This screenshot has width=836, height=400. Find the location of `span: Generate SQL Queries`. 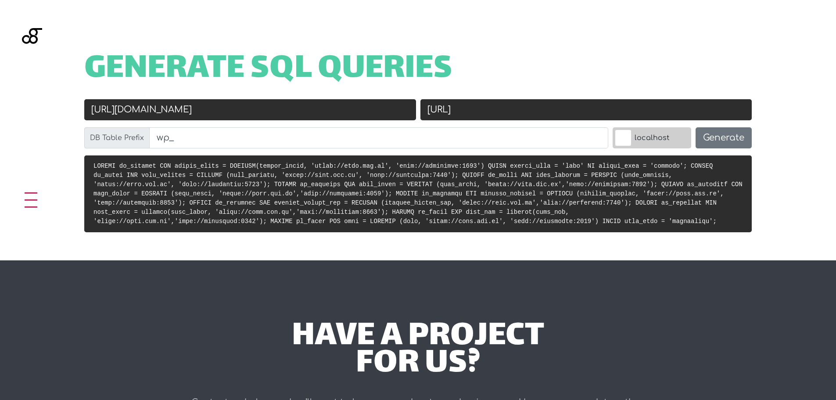

span: Generate SQL Queries is located at coordinates (268, 70).